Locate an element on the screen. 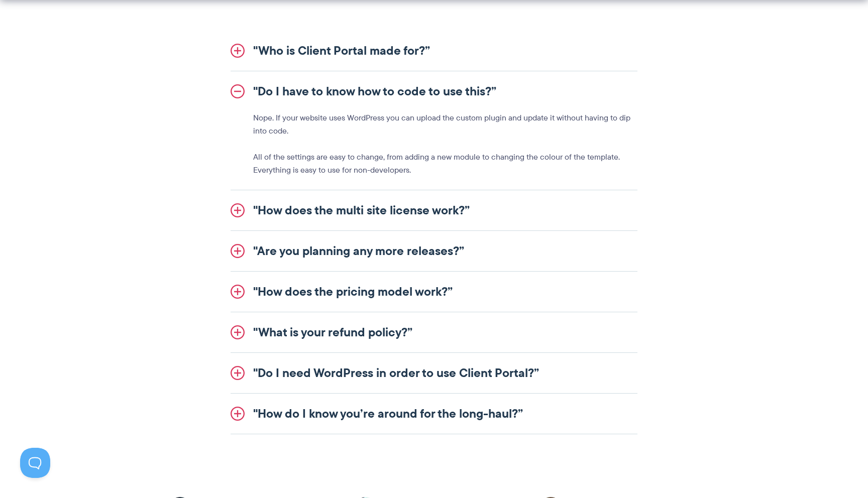  p: All of the settings are easy to change, from adding a new module to changing the colour of the te... is located at coordinates (445, 164).